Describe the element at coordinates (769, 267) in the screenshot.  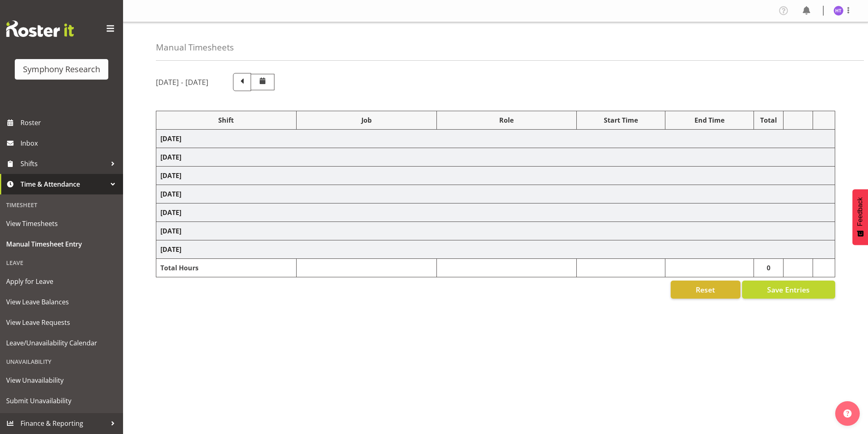
I see `td: 0` at that location.